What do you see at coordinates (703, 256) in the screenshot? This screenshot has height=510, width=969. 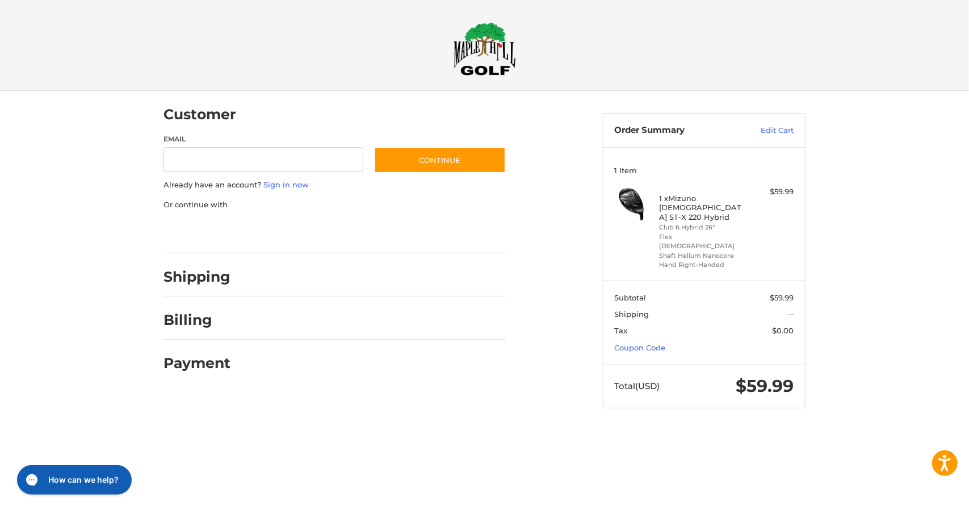 I see `li: Shaft Helium Nanocore` at bounding box center [703, 256].